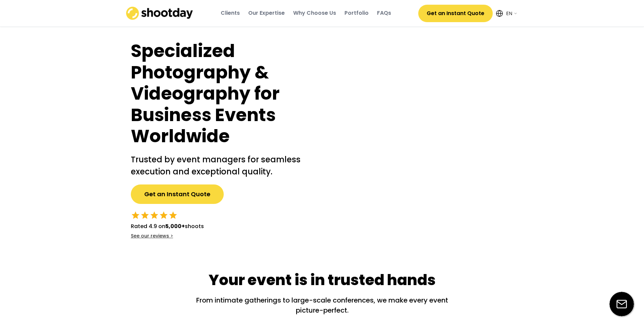 The image size is (644, 323). What do you see at coordinates (152, 236) in the screenshot?
I see `div: See our reviews >` at bounding box center [152, 236].